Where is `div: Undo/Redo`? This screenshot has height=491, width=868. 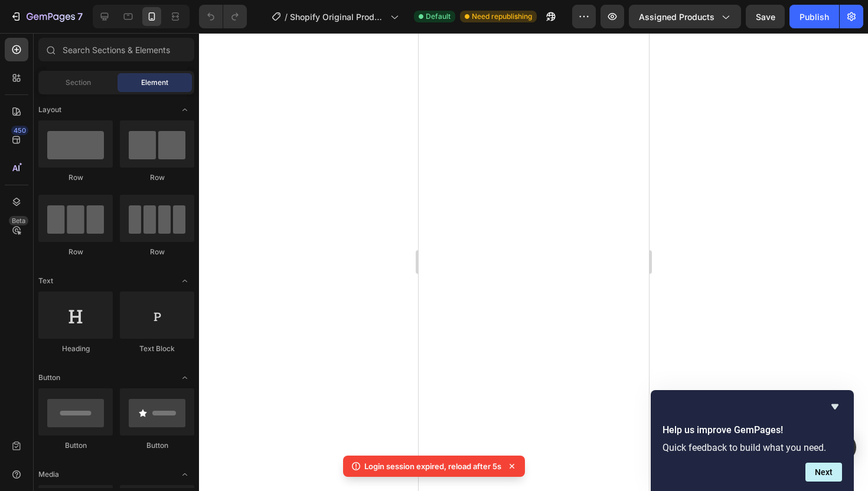 div: Undo/Redo is located at coordinates (223, 16).